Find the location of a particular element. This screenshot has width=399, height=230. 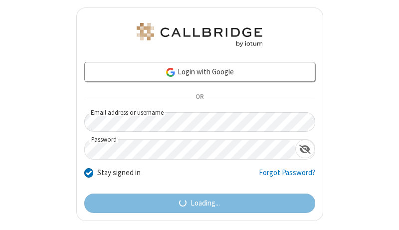

div: Show password is located at coordinates (305, 149).